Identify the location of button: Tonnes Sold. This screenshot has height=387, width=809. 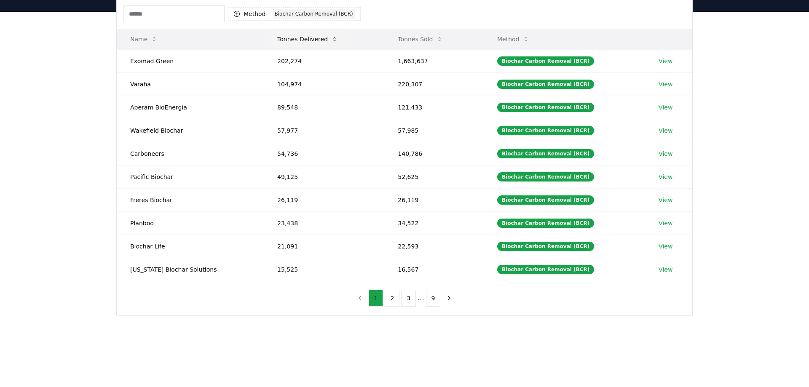
(420, 39).